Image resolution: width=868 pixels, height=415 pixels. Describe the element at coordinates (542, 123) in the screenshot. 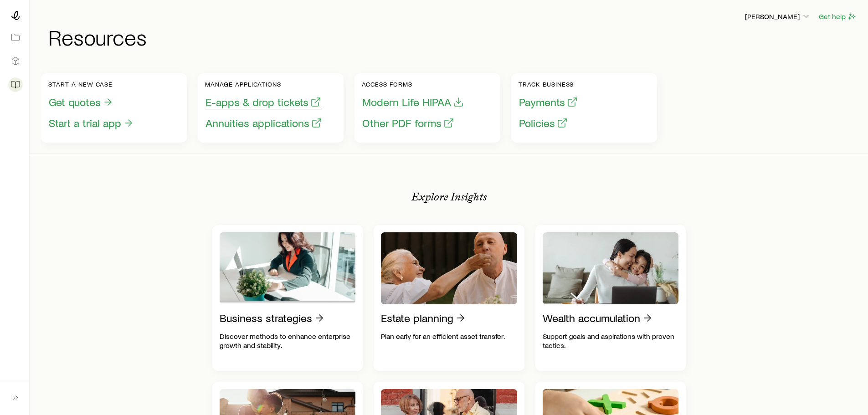

I see `button: Policies` at that location.